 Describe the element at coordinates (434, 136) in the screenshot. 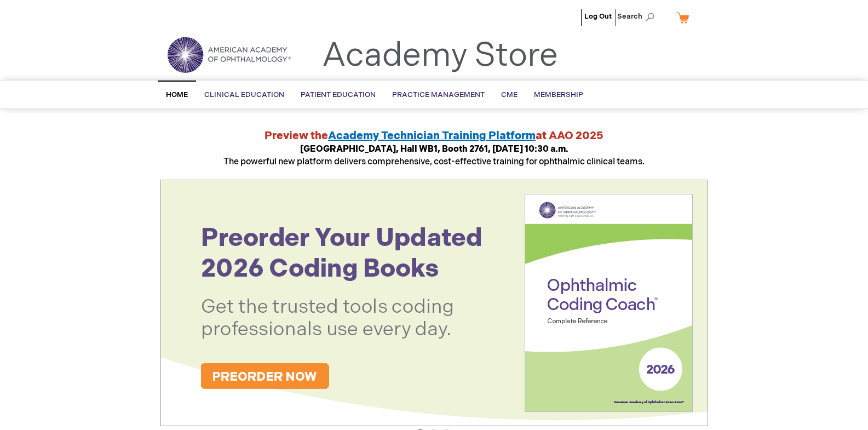

I see `strong: Preview the at AAO 2025` at that location.